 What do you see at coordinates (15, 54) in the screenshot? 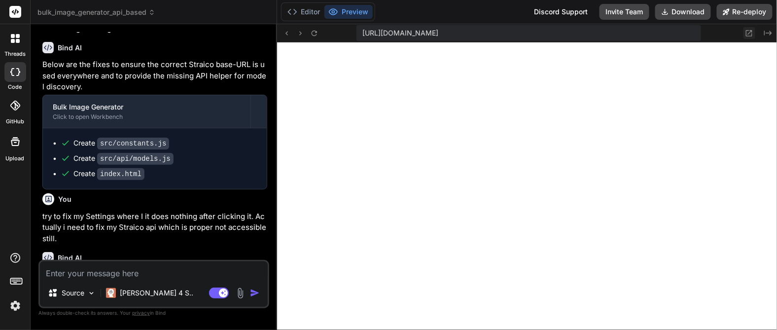
I see `label: threads` at bounding box center [15, 54].